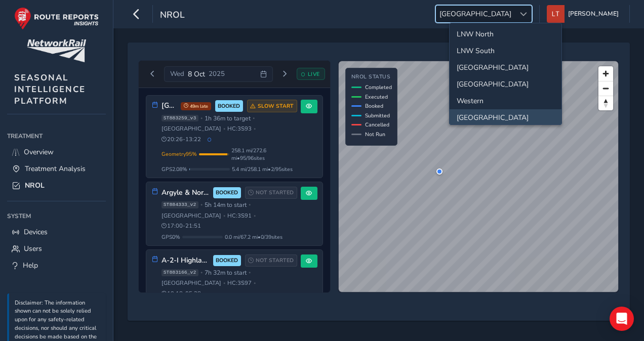  Describe the element at coordinates (264, 154) in the screenshot. I see `span: 258.1 mi / 272.6 mi • 95 / 96 sites` at that location.